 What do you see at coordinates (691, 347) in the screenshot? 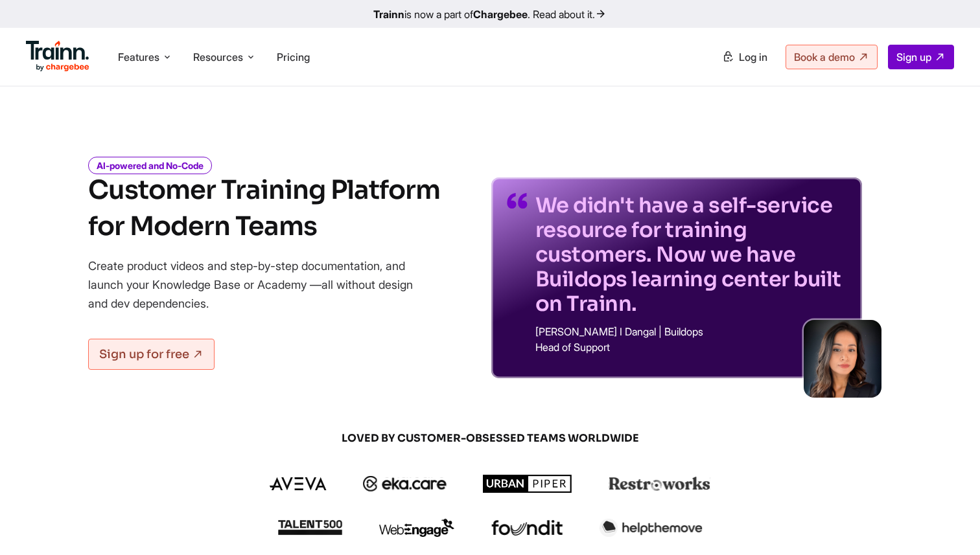
I see `p: Head of Support` at bounding box center [691, 347].